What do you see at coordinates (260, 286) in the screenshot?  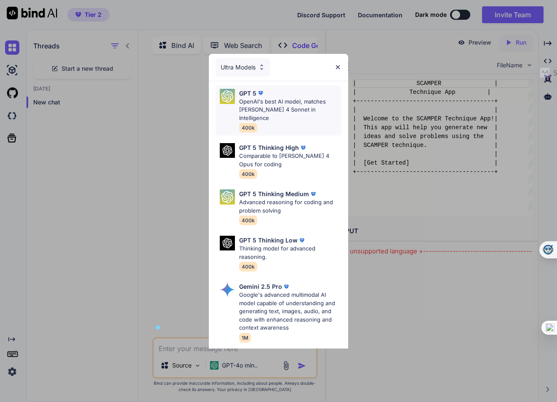 I see `p: Gemini 2.5 Pro` at bounding box center [260, 286].